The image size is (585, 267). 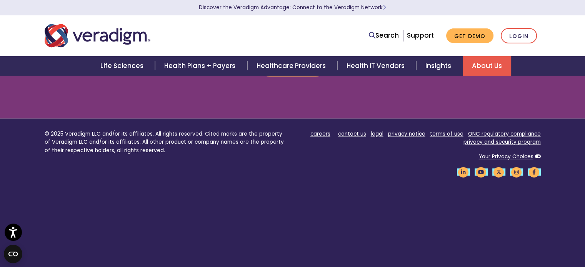 What do you see at coordinates (384, 7) in the screenshot?
I see `span: Learn More` at bounding box center [384, 7].